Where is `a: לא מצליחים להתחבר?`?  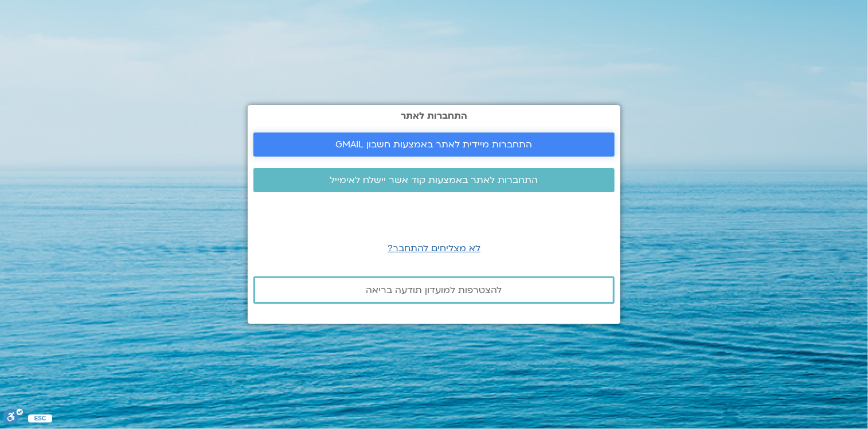 a: לא מצליחים להתחבר? is located at coordinates (434, 248).